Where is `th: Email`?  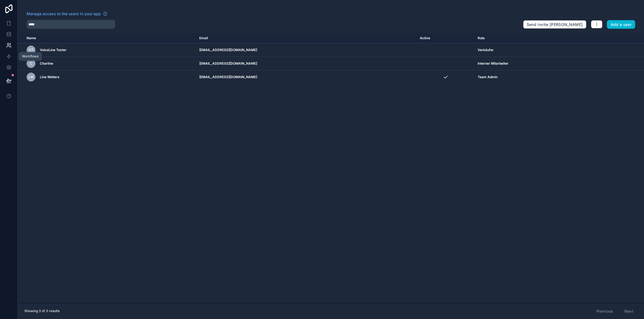 th: Email is located at coordinates (306, 38).